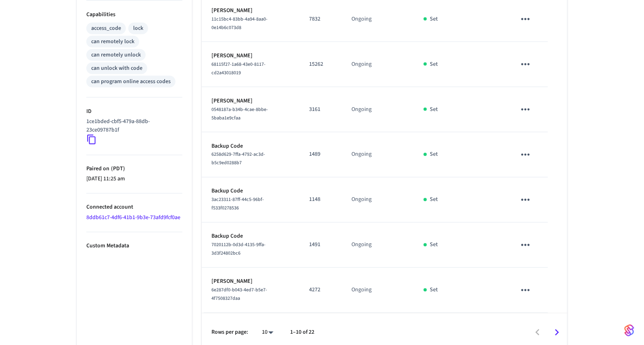 Image resolution: width=644 pixels, height=345 pixels. Describe the element at coordinates (238, 249) in the screenshot. I see `span: 7020112b-0d3d-4135-9ffa-3d3f24802bc6` at that location.